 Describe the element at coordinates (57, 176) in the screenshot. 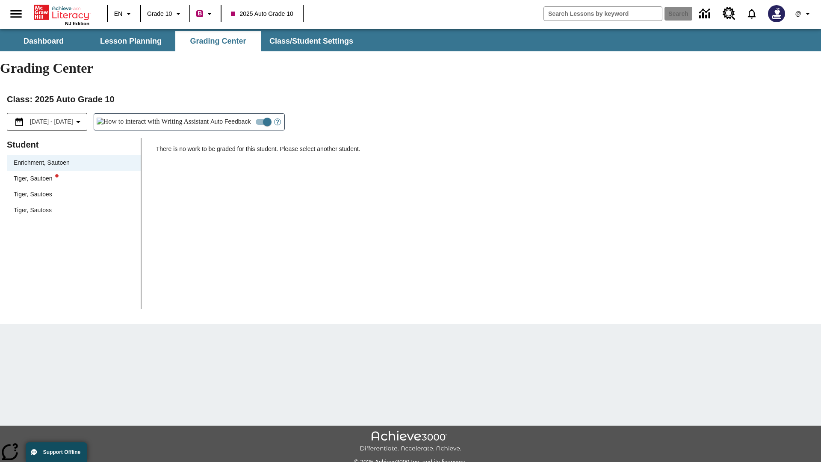

I see `svg: writing assistant alert` at that location.